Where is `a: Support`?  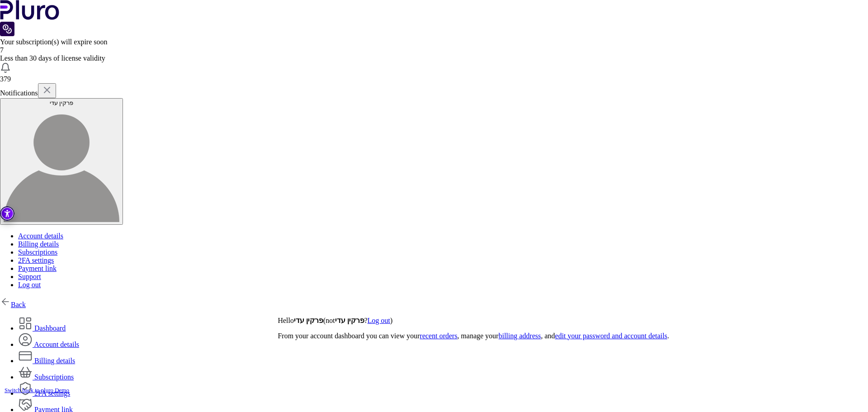
a: Support is located at coordinates (29, 276).